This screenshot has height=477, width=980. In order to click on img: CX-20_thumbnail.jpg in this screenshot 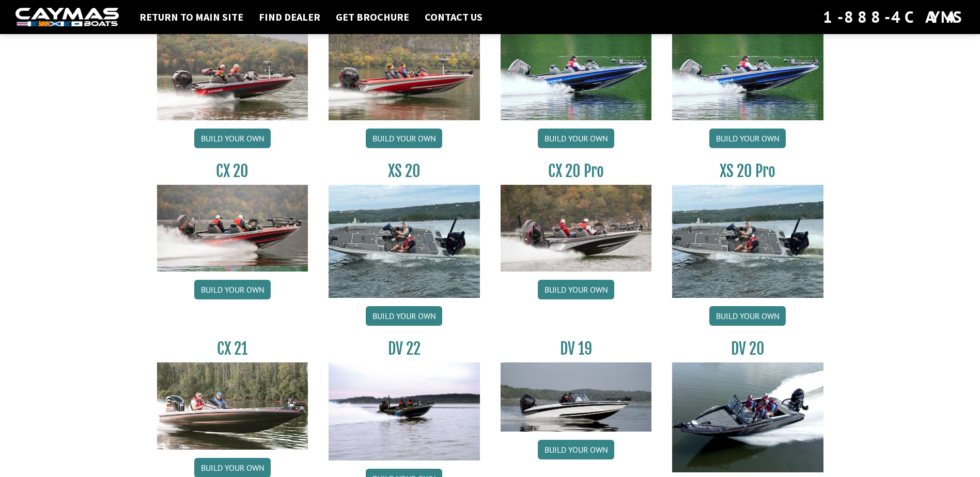, I will do `click(232, 228)`.